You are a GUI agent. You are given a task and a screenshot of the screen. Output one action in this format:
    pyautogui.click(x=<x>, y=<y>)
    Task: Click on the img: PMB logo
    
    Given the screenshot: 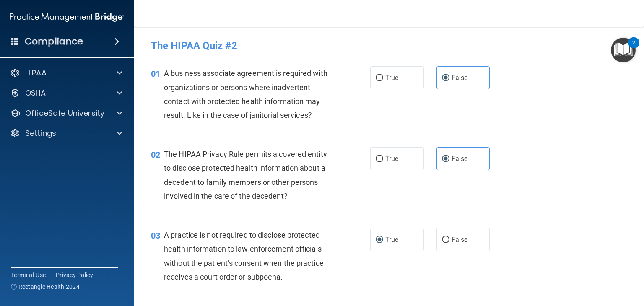 What is the action you would take?
    pyautogui.click(x=67, y=18)
    